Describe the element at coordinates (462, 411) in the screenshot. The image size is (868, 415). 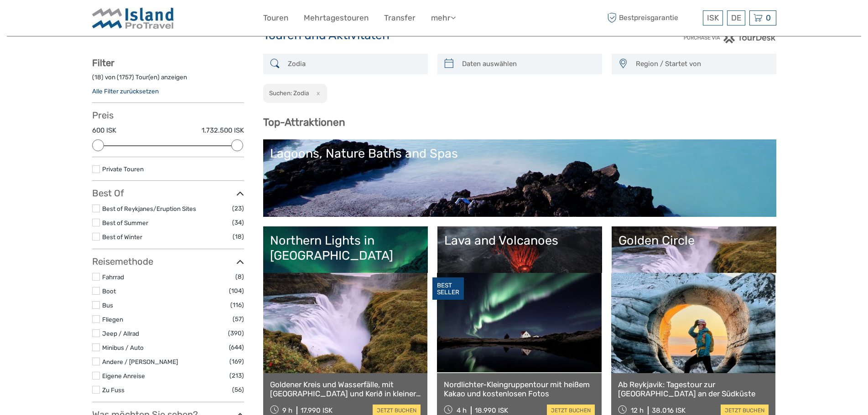
I see `span: 4 h` at that location.